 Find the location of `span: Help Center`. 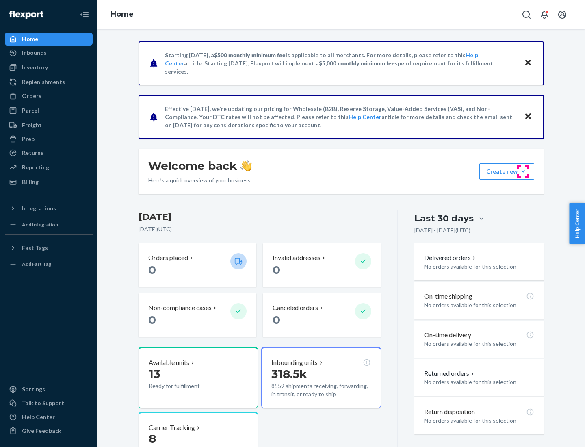

span: Help Center is located at coordinates (577, 223).